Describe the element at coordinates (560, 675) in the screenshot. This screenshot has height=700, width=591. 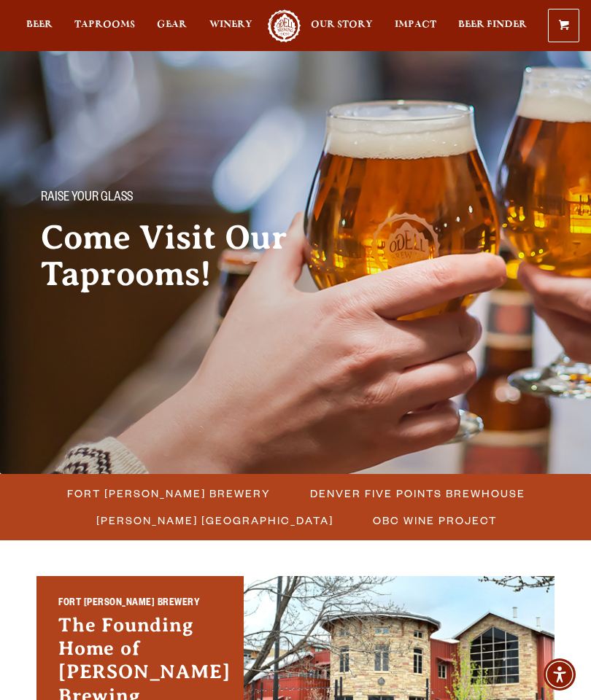
I see `div: Accessibility Menu` at that location.